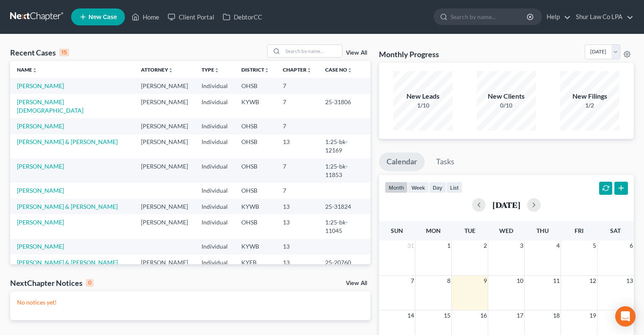  I want to click on div: 1/2, so click(590, 106).